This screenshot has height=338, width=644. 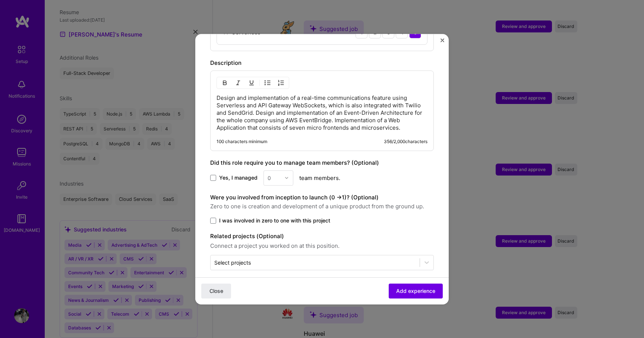 I want to click on label: Description, so click(x=226, y=63).